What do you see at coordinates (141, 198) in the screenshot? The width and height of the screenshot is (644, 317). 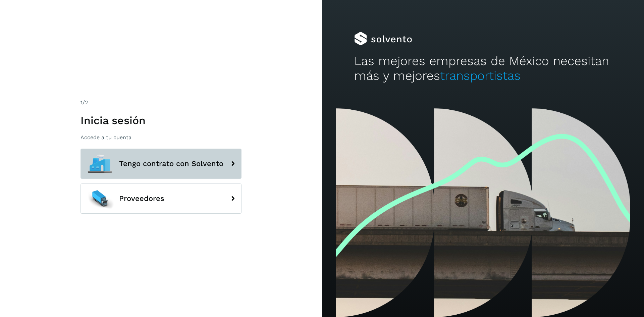 I see `span: Proveedores` at bounding box center [141, 198].